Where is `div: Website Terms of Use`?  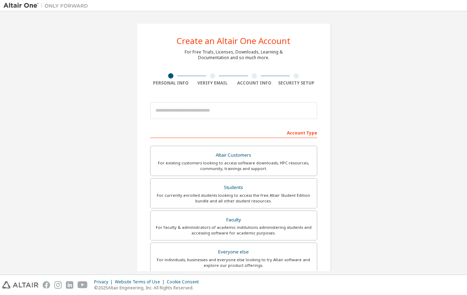 div: Website Terms of Use is located at coordinates (141, 282).